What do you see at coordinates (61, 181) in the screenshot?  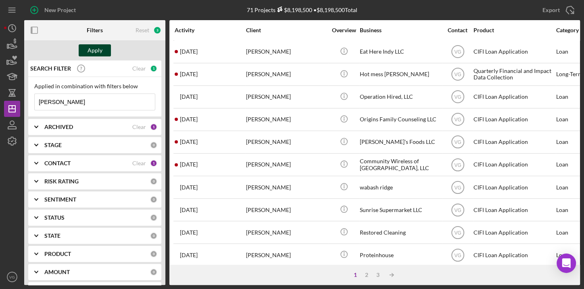 I see `b: RISK RATING` at bounding box center [61, 181].